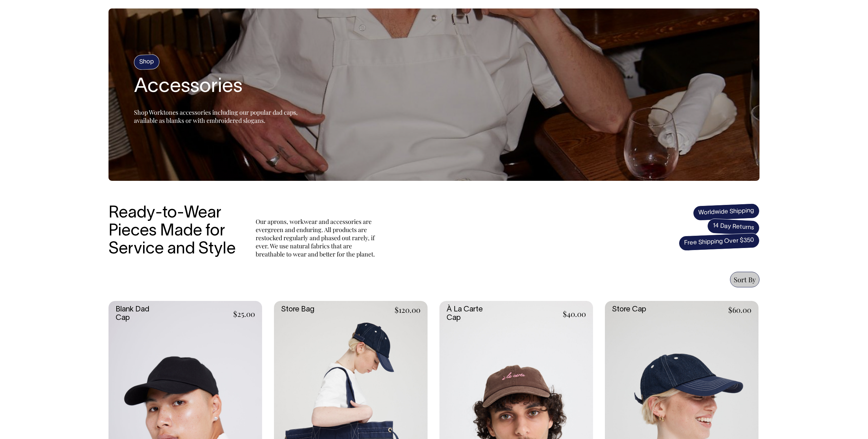 Image resolution: width=868 pixels, height=439 pixels. Describe the element at coordinates (216, 116) in the screenshot. I see `span: Shop Worktones accessories including our popular dad caps, available as blanks or with embroidere...` at that location.